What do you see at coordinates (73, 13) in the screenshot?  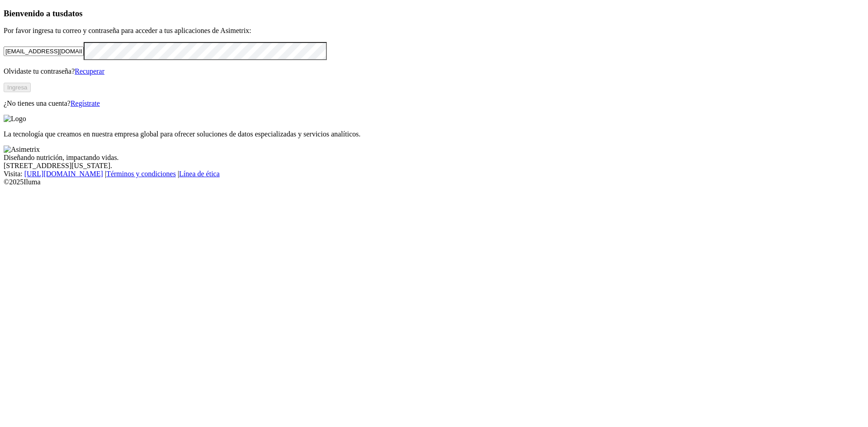 I see `span: datos` at bounding box center [73, 13].